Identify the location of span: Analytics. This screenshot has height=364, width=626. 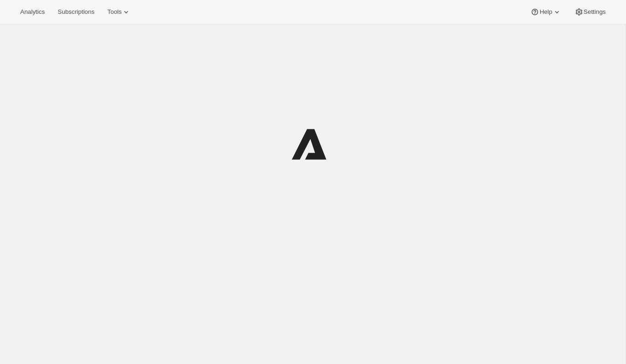
(32, 12).